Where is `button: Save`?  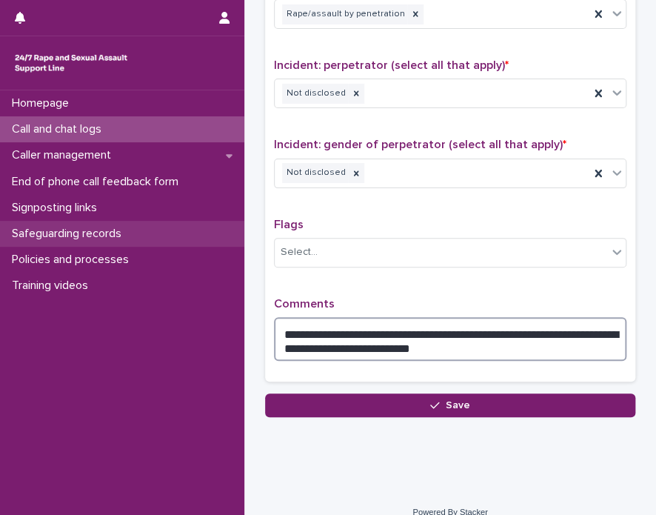
button: Save is located at coordinates (450, 405).